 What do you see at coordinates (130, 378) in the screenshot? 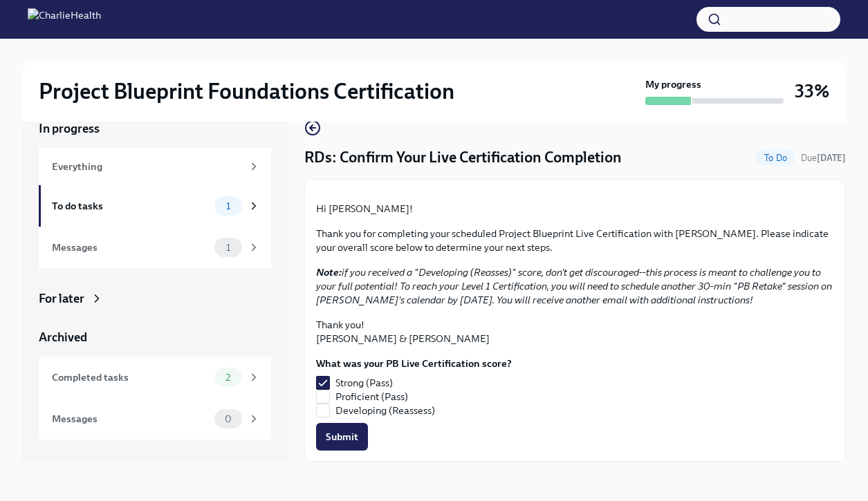
I see `div: Completed tasks` at bounding box center [130, 378].